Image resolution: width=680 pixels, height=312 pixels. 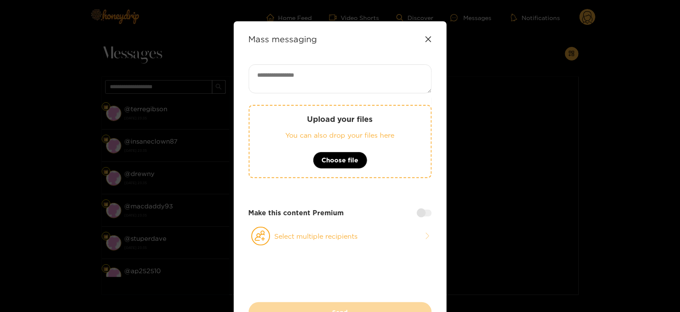 I want to click on strong: Make this content Premium, so click(x=296, y=213).